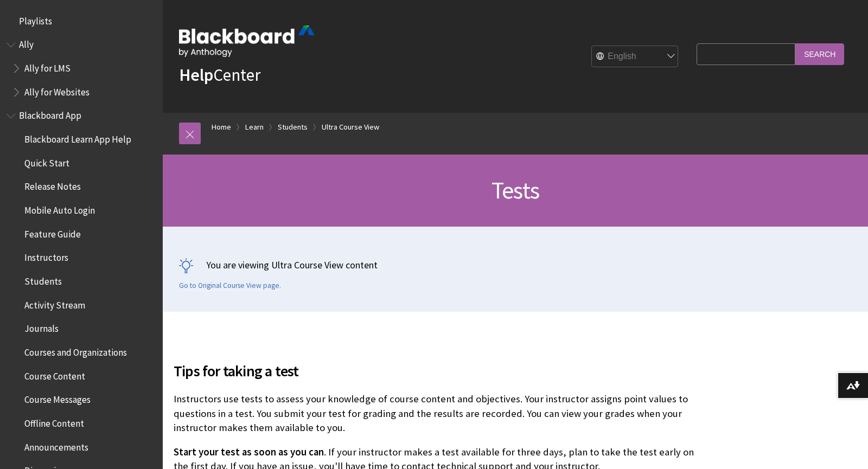 The height and width of the screenshot is (469, 868). I want to click on span: Tests, so click(515, 190).